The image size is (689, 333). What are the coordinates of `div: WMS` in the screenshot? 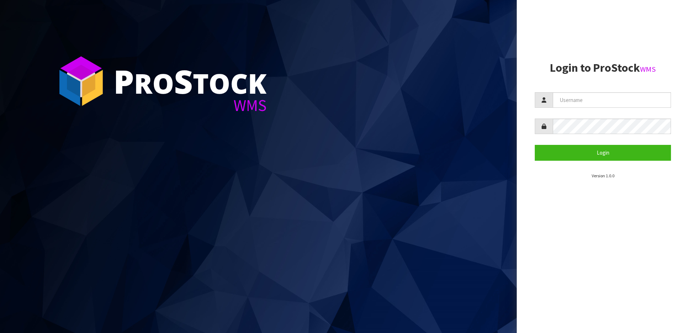 It's located at (190, 105).